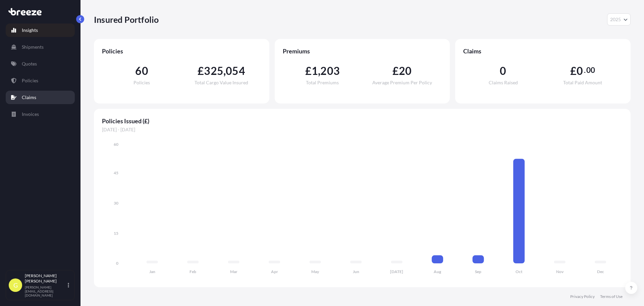 Image resolution: width=644 pixels, height=306 pixels. I want to click on p: Quotes, so click(29, 64).